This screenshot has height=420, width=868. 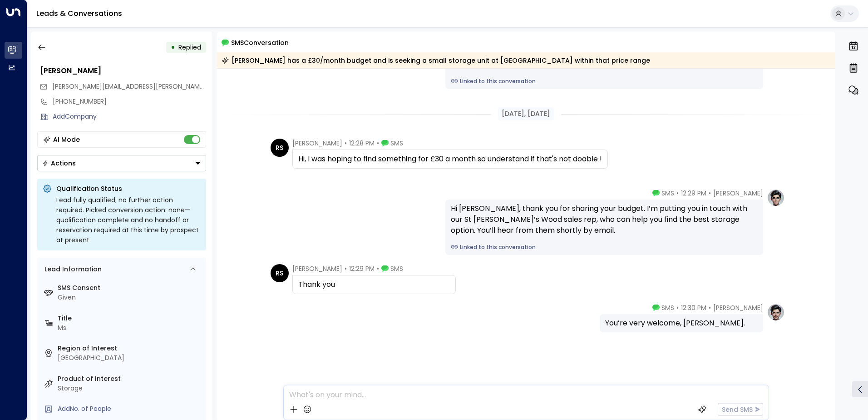 I want to click on div: Ms, so click(x=130, y=328).